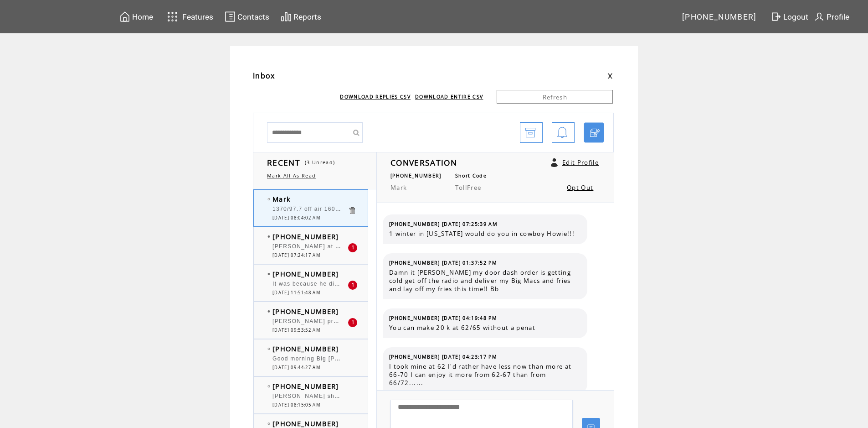 This screenshot has height=428, width=868. What do you see at coordinates (554, 162) in the screenshot?
I see `a: Click to edit user profile` at bounding box center [554, 162].